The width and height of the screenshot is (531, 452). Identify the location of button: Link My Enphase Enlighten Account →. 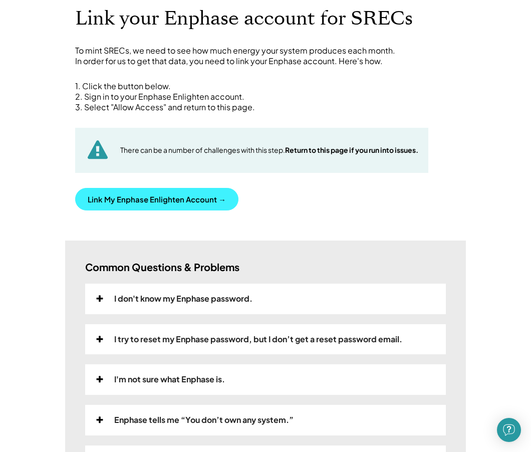
(157, 199).